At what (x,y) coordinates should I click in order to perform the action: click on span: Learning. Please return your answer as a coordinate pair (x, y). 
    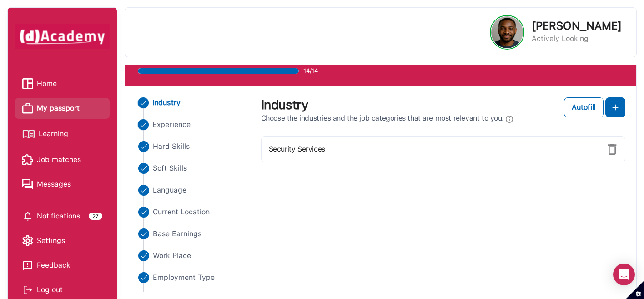
    Looking at the image, I should click on (53, 134).